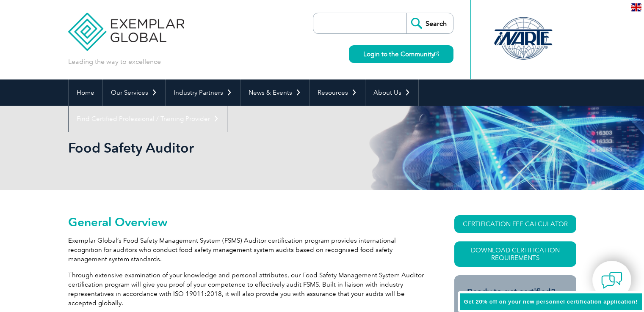 This screenshot has height=312, width=644. I want to click on img: en, so click(635, 7).